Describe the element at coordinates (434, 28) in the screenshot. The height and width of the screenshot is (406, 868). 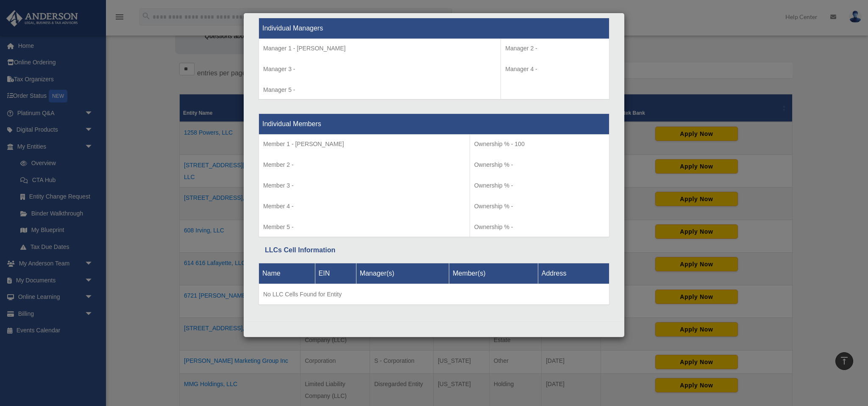
I see `th: Individual Managers` at that location.